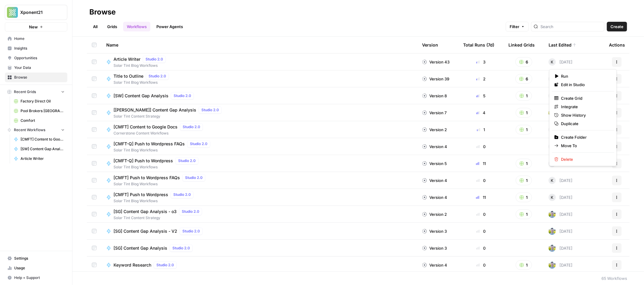  Describe the element at coordinates (39, 67) in the screenshot. I see `span: Your Data` at that location.